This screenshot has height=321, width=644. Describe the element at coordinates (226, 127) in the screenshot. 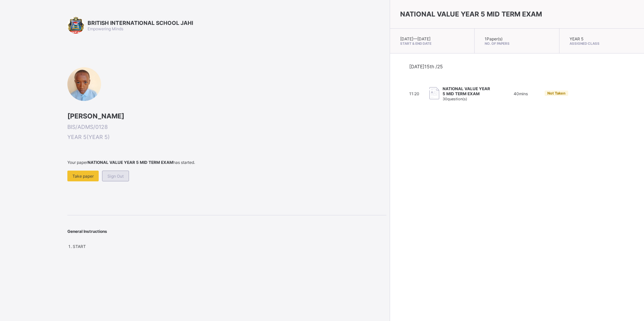

I see `span: BIS/ADMS/0128` at that location.